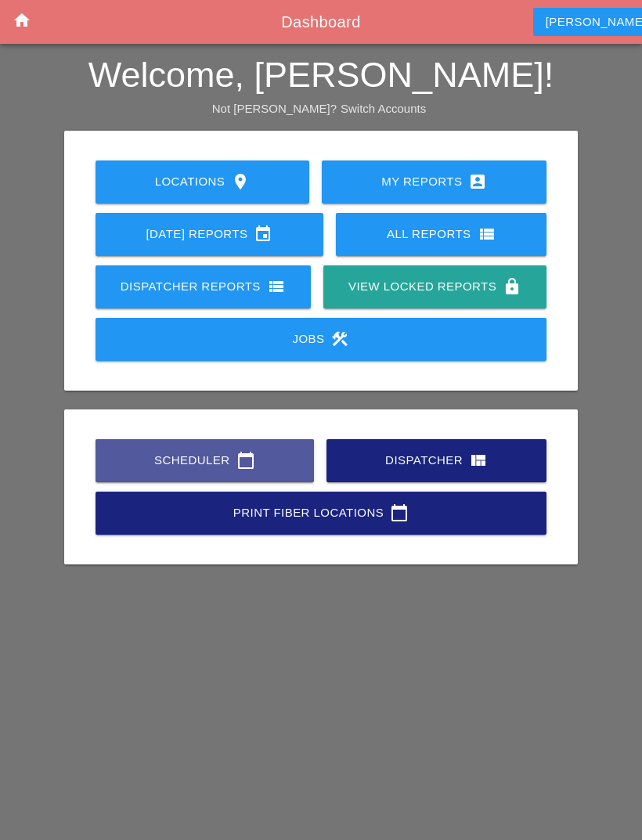 This screenshot has height=840, width=642. What do you see at coordinates (434, 181) in the screenshot?
I see `div: My Reports` at bounding box center [434, 181].